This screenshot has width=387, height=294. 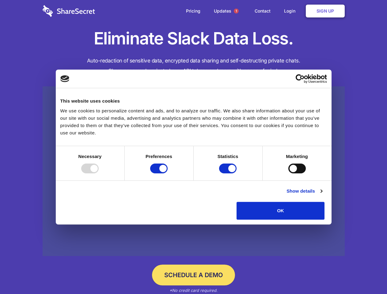 I want to click on em: *No credit card required., so click(x=193, y=290).